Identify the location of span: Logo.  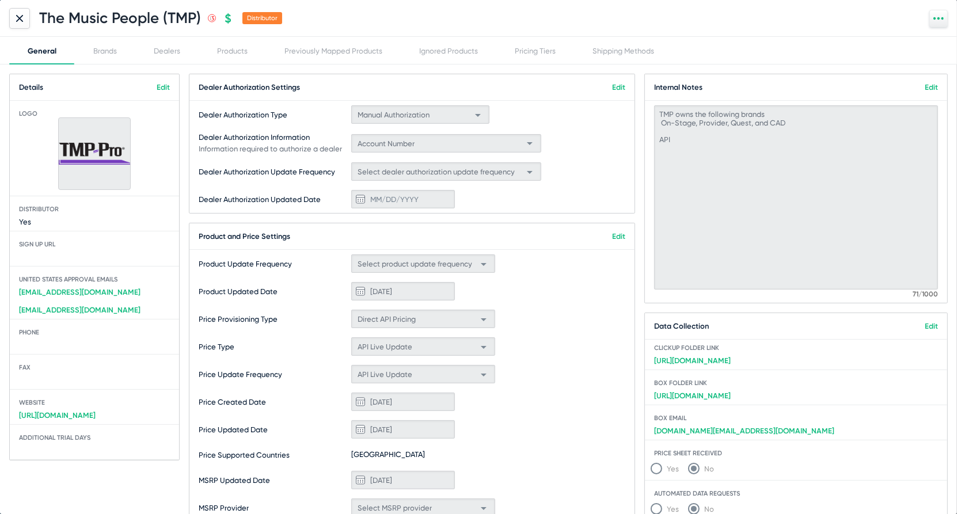
(94, 113).